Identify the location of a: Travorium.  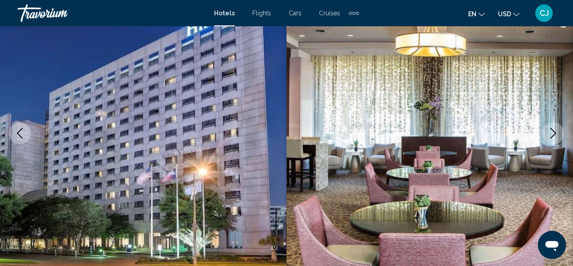
(111, 13).